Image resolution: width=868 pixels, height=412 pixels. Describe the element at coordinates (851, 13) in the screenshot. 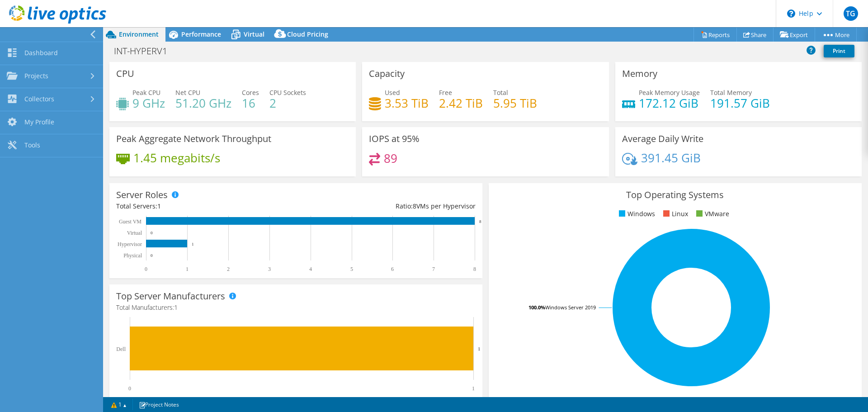

I see `span: TG` at that location.